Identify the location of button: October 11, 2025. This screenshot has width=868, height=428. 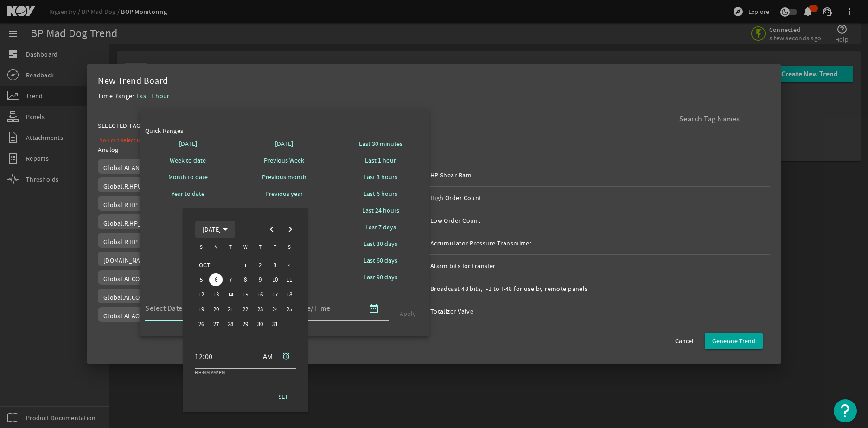
(289, 280).